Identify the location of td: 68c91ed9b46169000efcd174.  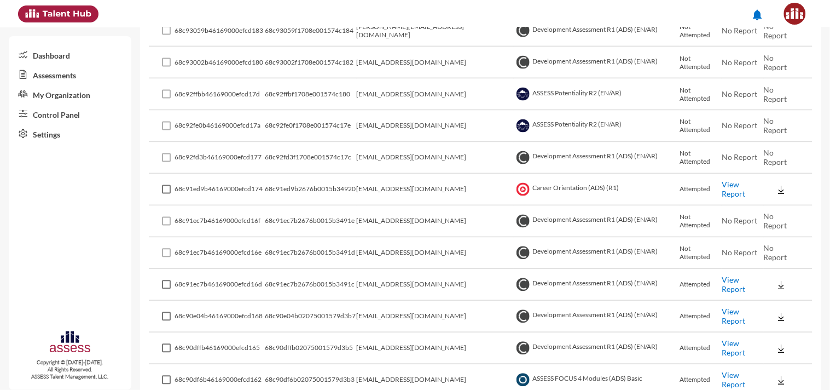
(220, 190).